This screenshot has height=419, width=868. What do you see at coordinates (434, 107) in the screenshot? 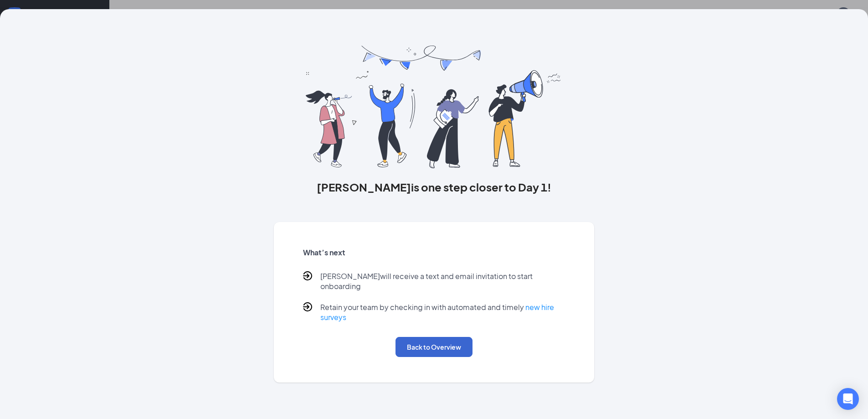
I see `img: you are all set` at bounding box center [434, 107].